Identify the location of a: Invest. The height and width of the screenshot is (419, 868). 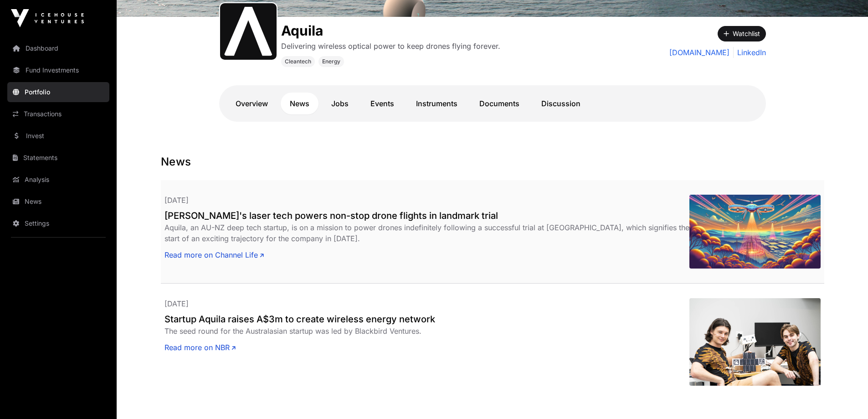
(59, 136).